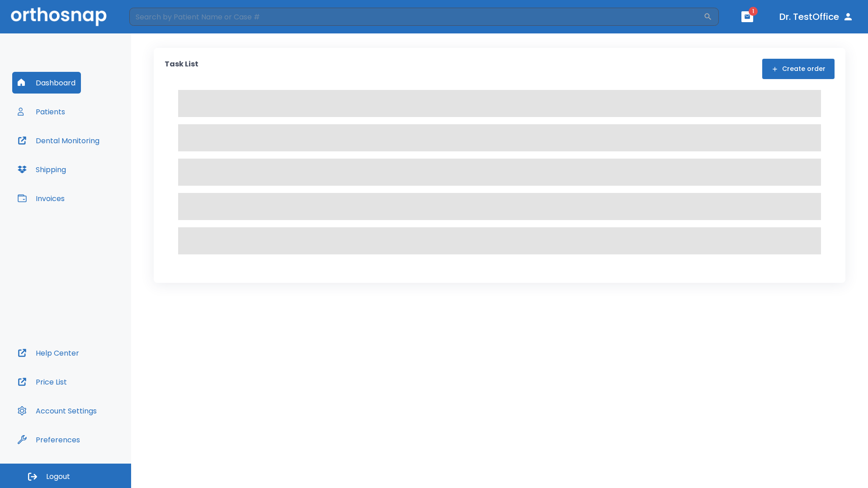  What do you see at coordinates (47, 83) in the screenshot?
I see `a: Dashboard` at bounding box center [47, 83].